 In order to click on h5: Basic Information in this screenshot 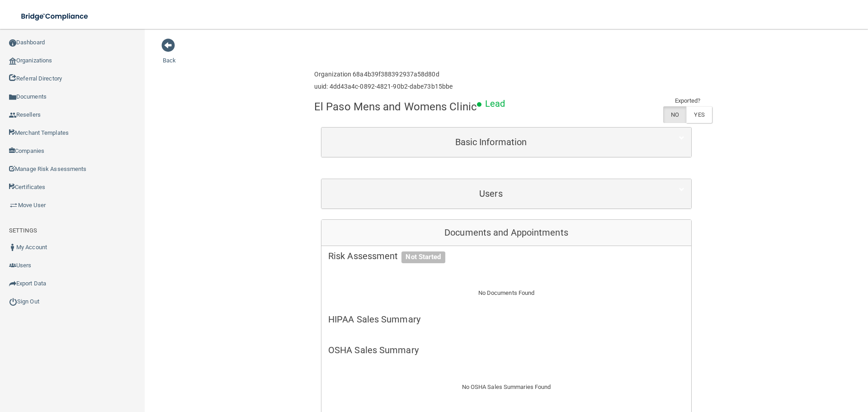, I will do `click(491, 142)`.